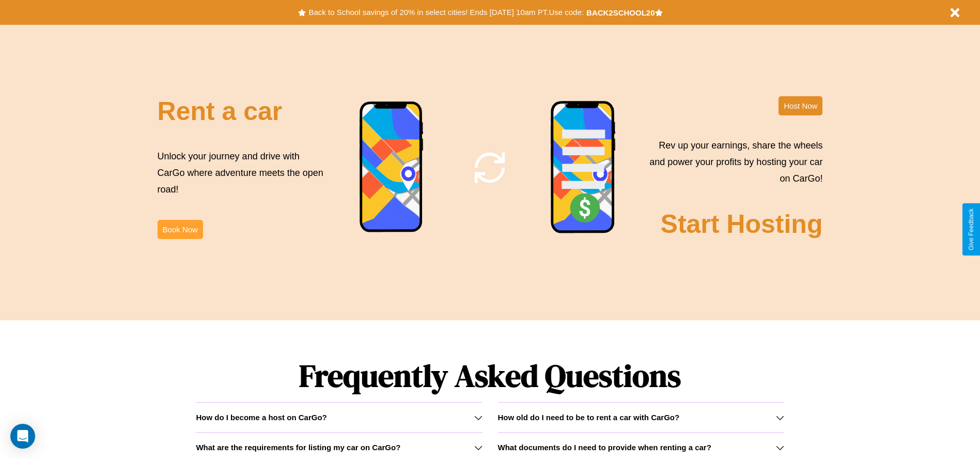  Describe the element at coordinates (733, 162) in the screenshot. I see `p: Rev up your earnings, share the wheels and power your profits by hosting your car on CarGo!` at that location.